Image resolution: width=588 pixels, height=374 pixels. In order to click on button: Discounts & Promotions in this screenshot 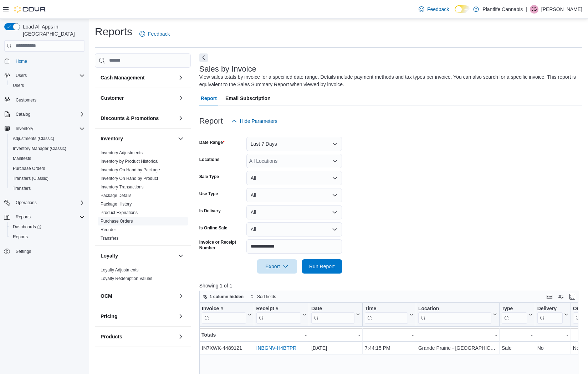, I will do `click(138, 118)`.